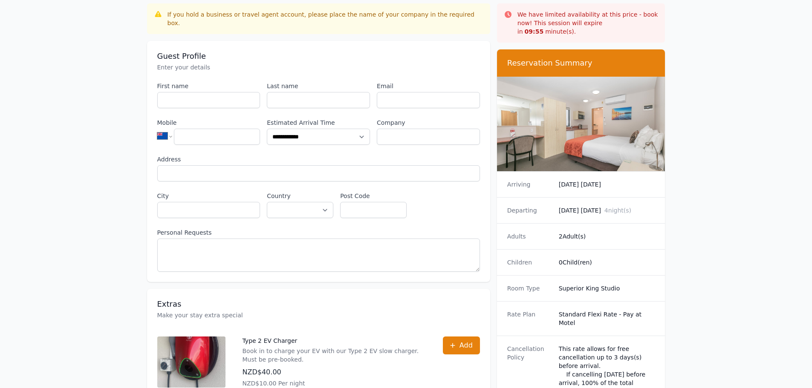  I want to click on strong: 09 : 55, so click(534, 32).